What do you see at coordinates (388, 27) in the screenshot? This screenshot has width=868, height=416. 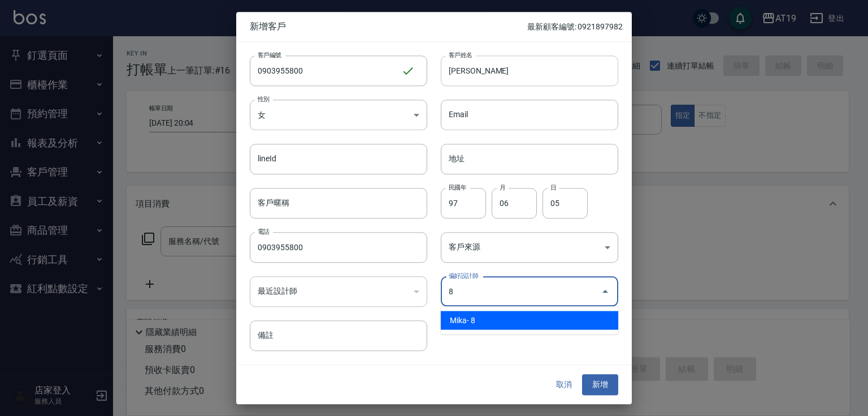 I see `span: 新增客戶` at bounding box center [388, 27].